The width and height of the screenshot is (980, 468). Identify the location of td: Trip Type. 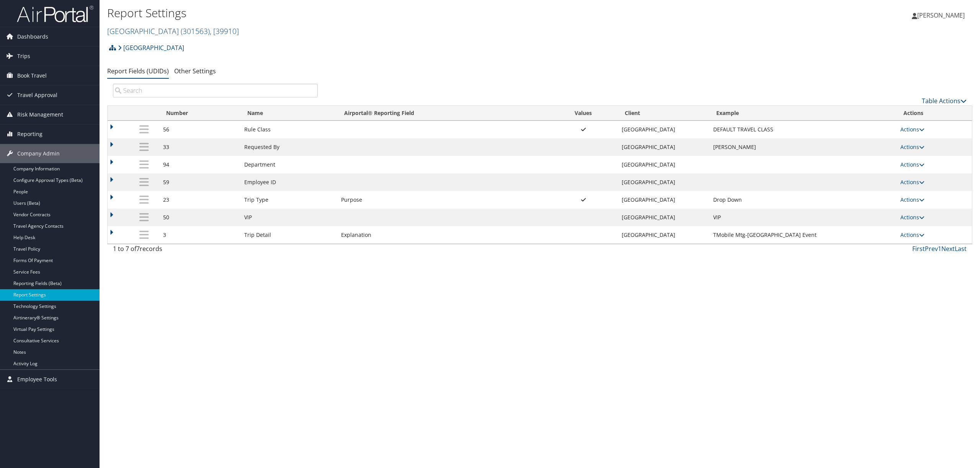
(289, 200).